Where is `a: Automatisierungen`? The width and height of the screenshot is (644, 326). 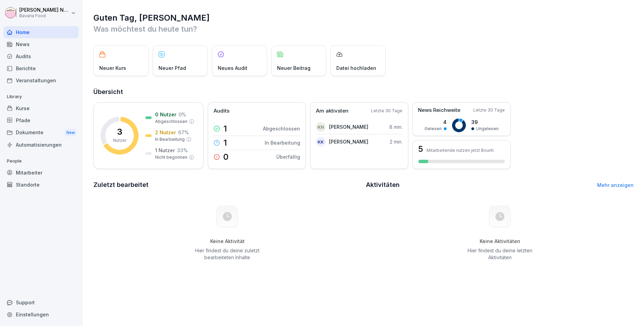
a: Automatisierungen is located at coordinates (41, 145).